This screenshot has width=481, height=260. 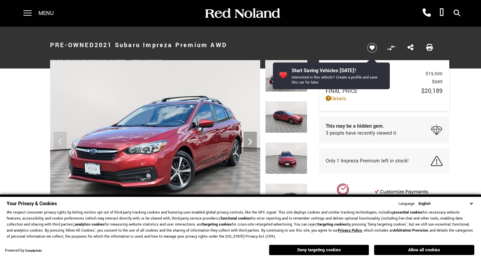 I want to click on button: Allow all cookies, so click(x=425, y=250).